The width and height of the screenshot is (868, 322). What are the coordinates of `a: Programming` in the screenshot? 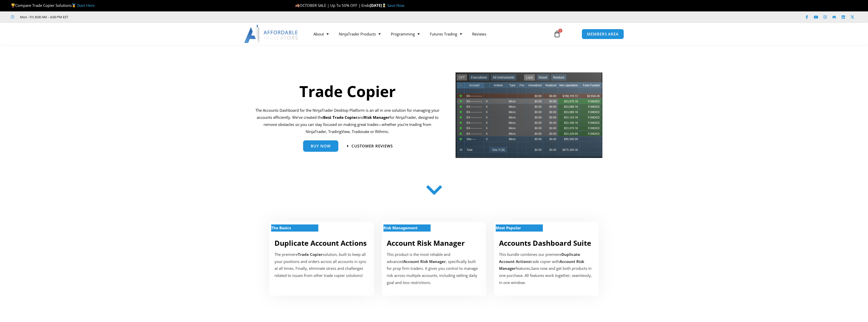 It's located at (405, 34).